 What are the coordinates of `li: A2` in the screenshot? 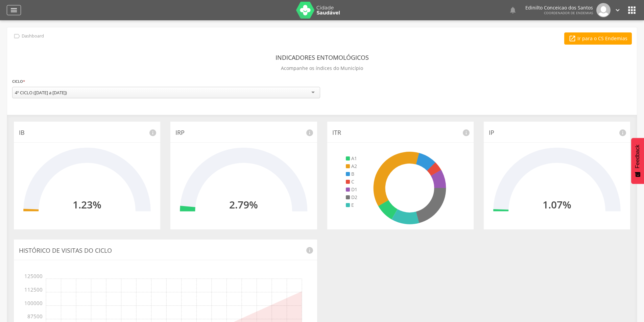 It's located at (352, 166).